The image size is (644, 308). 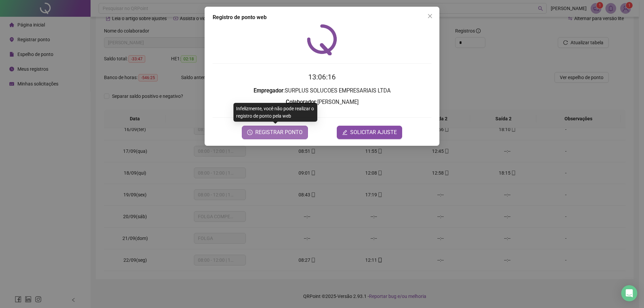 What do you see at coordinates (374, 133) in the screenshot?
I see `span: SOLICITAR AJUSTE` at bounding box center [374, 133].